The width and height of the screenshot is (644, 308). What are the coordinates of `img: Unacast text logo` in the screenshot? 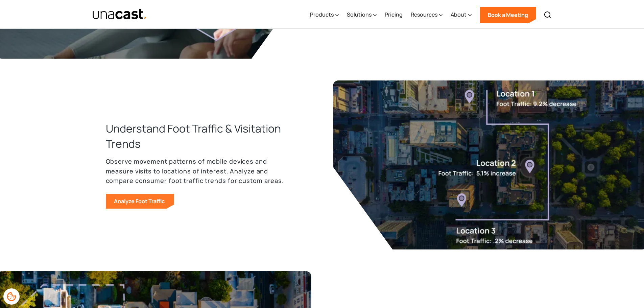 It's located at (120, 14).